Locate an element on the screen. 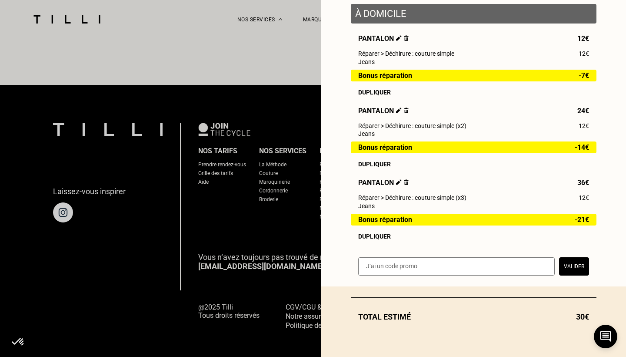 Image resolution: width=626 pixels, height=357 pixels. div: Total estimé is located at coordinates (474, 316).